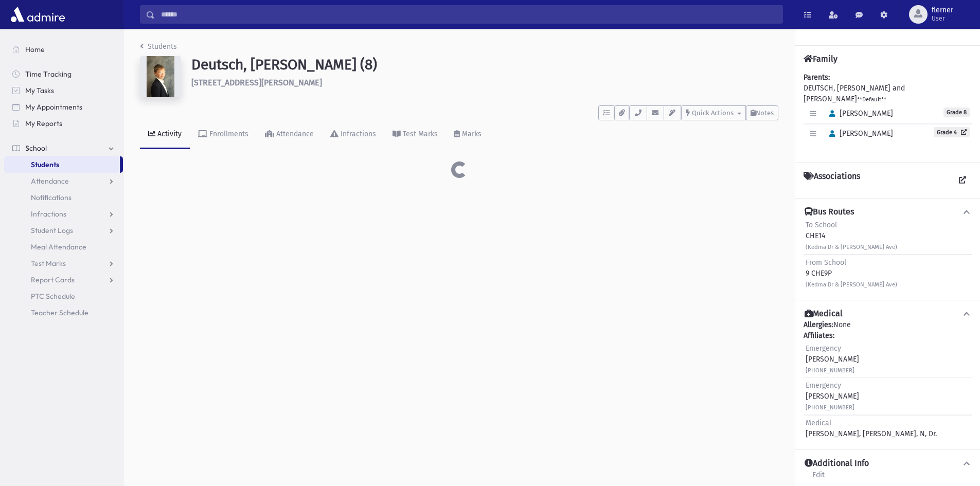  What do you see at coordinates (51, 197) in the screenshot?
I see `span: Notifications` at bounding box center [51, 197].